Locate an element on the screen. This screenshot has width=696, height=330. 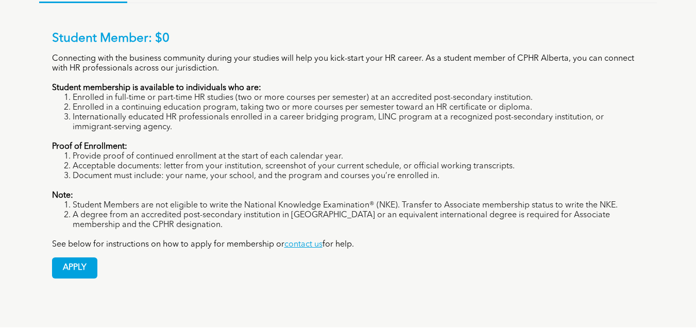
strong: Proof of Enrollment: is located at coordinates (90, 147).